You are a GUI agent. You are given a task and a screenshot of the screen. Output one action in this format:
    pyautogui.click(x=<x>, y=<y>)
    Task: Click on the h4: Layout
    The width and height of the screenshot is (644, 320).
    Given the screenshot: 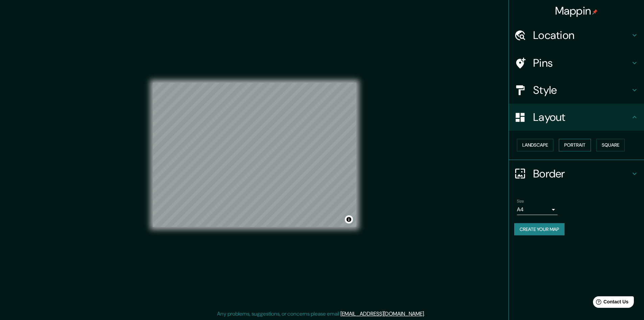 What is the action you would take?
    pyautogui.click(x=582, y=117)
    